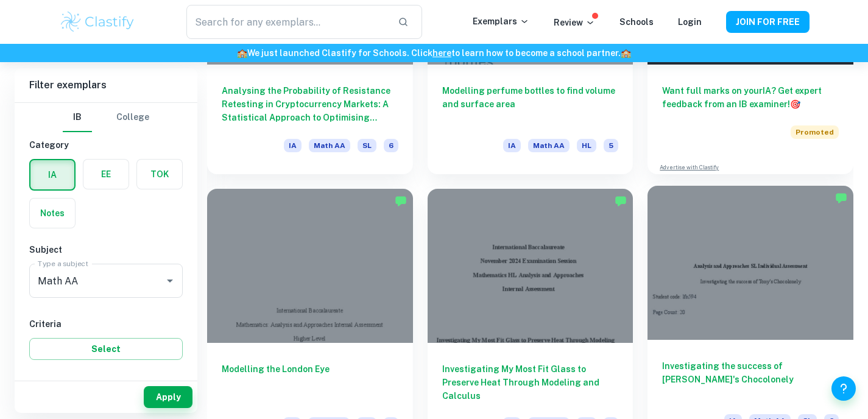 This screenshot has height=419, width=868. What do you see at coordinates (106, 381) in the screenshot?
I see `h6: Grade` at bounding box center [106, 381].